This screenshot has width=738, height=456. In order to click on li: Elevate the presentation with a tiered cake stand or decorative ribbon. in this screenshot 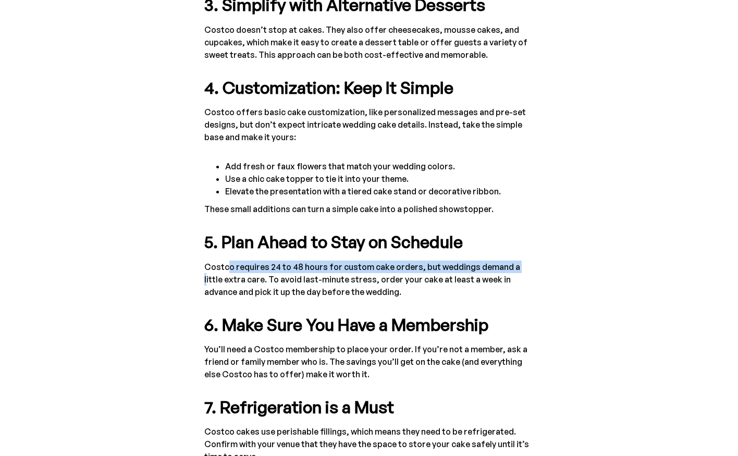, I will do `click(380, 191)`.